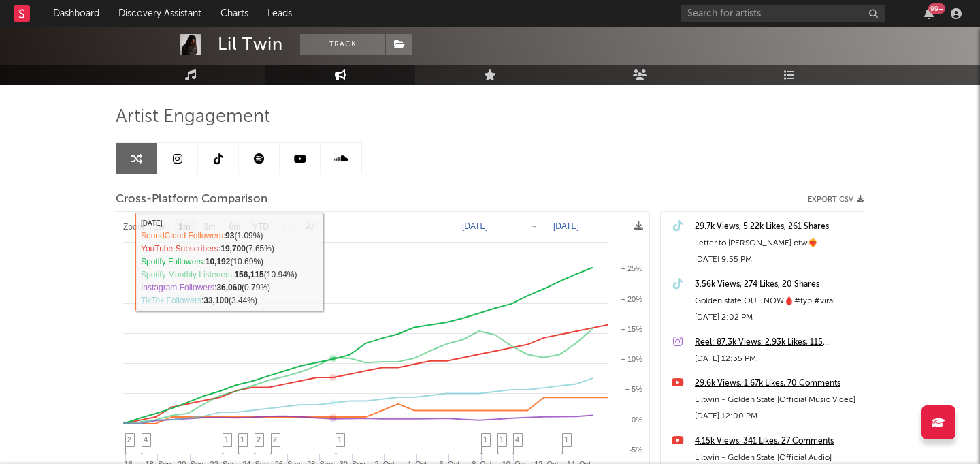 This screenshot has height=464, width=980. Describe the element at coordinates (632, 268) in the screenshot. I see `text: + 25%` at that location.